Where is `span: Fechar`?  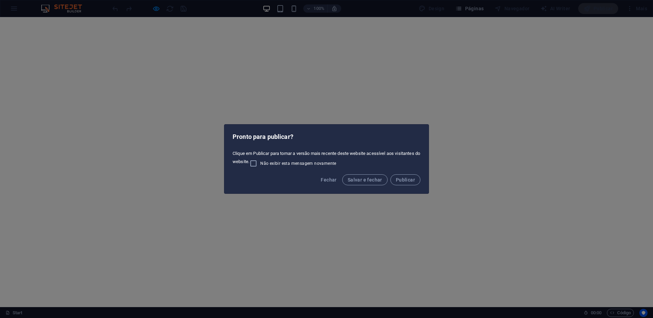
span: Fechar is located at coordinates (329, 180).